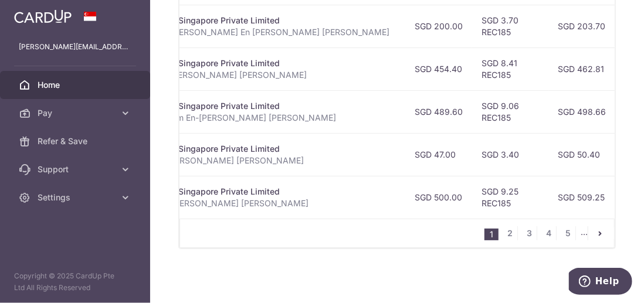 The image size is (644, 303). I want to click on a: 4, so click(549, 233).